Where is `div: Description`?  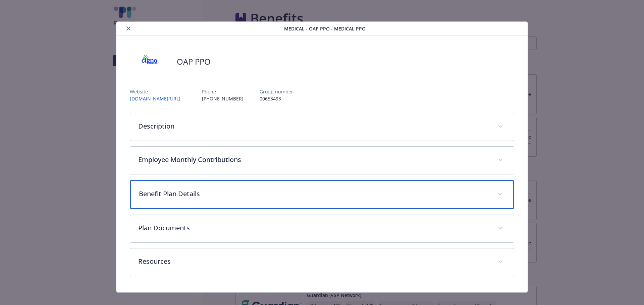 div: Description is located at coordinates (322, 127).